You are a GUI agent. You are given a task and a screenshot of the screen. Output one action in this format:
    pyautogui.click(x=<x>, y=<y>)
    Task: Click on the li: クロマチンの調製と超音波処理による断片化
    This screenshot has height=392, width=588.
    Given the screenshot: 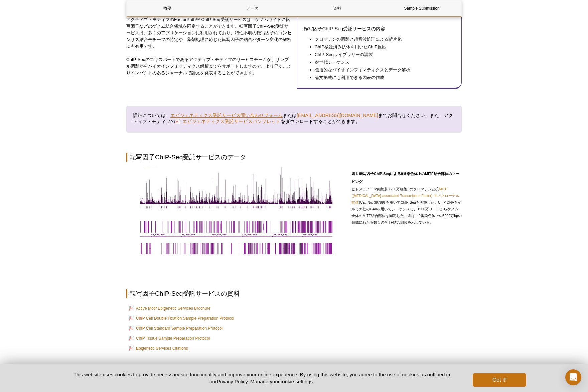 What is the action you would take?
    pyautogui.click(x=381, y=39)
    